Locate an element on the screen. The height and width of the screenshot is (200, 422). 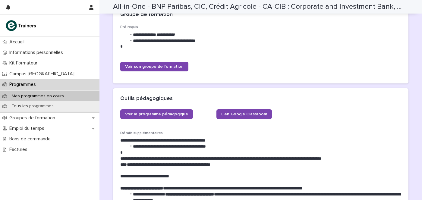
span: Pré-requis is located at coordinates (129, 27).